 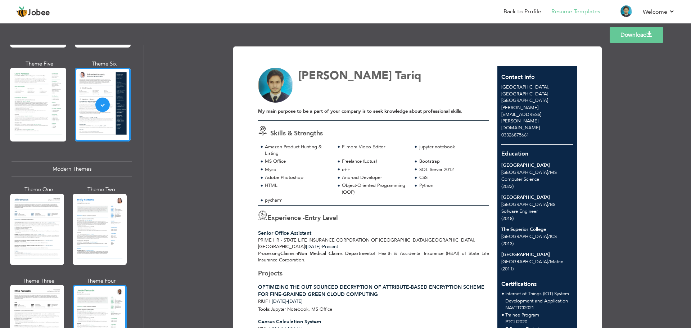 What do you see at coordinates (452, 177) in the screenshot?
I see `div: CSS` at bounding box center [452, 177].